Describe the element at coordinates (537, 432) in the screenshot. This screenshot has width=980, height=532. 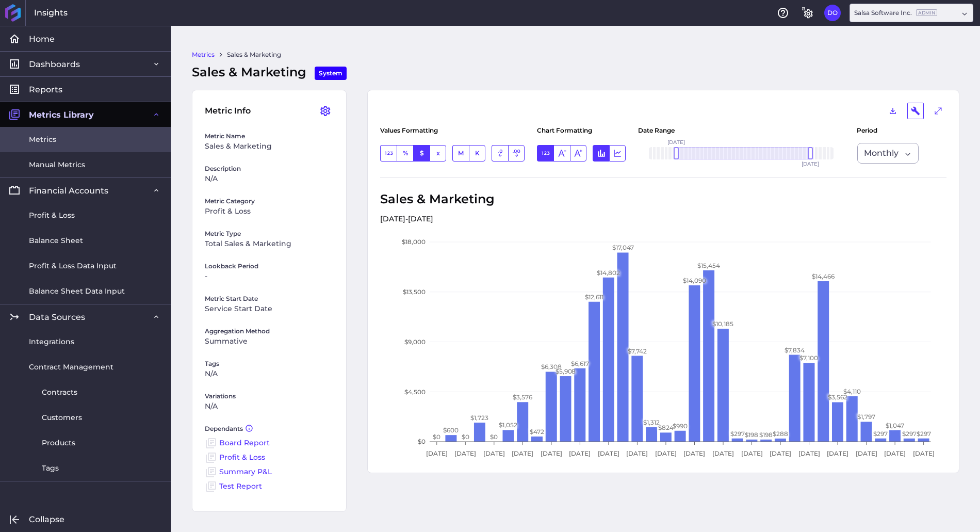
I see `tspan: $472` at that location.